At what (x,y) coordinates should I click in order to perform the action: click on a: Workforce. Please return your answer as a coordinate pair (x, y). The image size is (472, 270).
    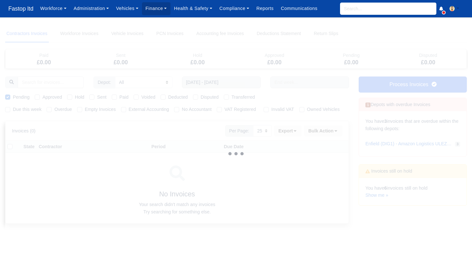
    Looking at the image, I should click on (53, 8).